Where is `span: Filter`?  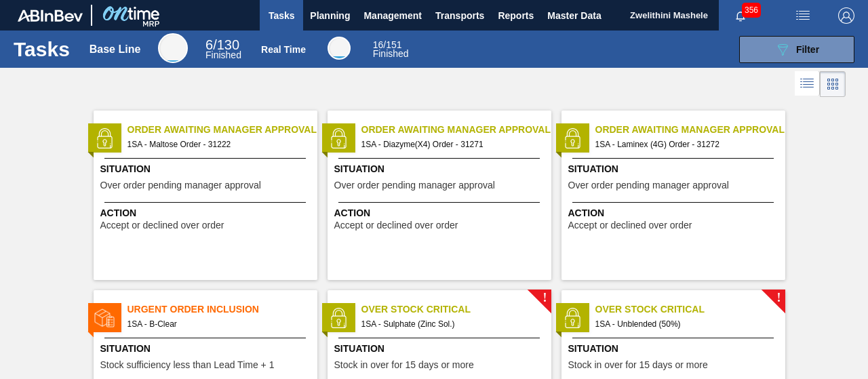 span: Filter is located at coordinates (807, 49).